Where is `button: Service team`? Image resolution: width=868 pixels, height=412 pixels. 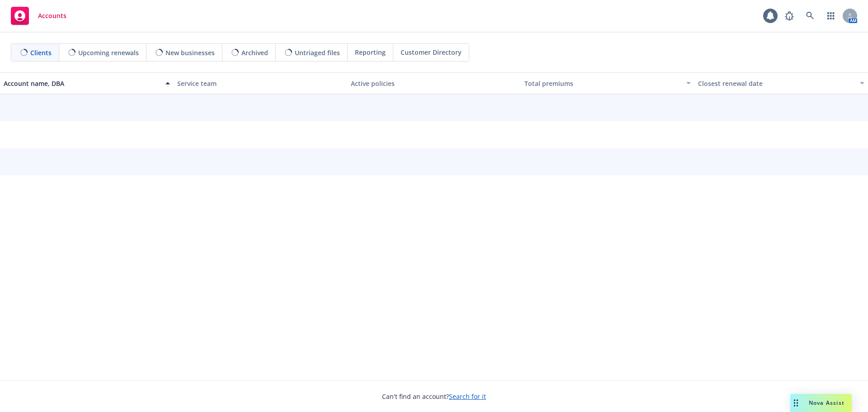 button: Service team is located at coordinates (260, 84).